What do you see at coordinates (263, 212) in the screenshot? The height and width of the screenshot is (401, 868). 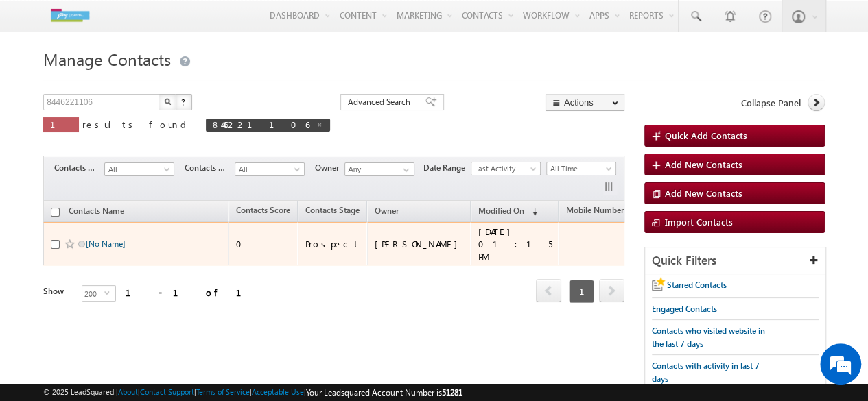 I see `a: Contacts Score` at bounding box center [263, 212].